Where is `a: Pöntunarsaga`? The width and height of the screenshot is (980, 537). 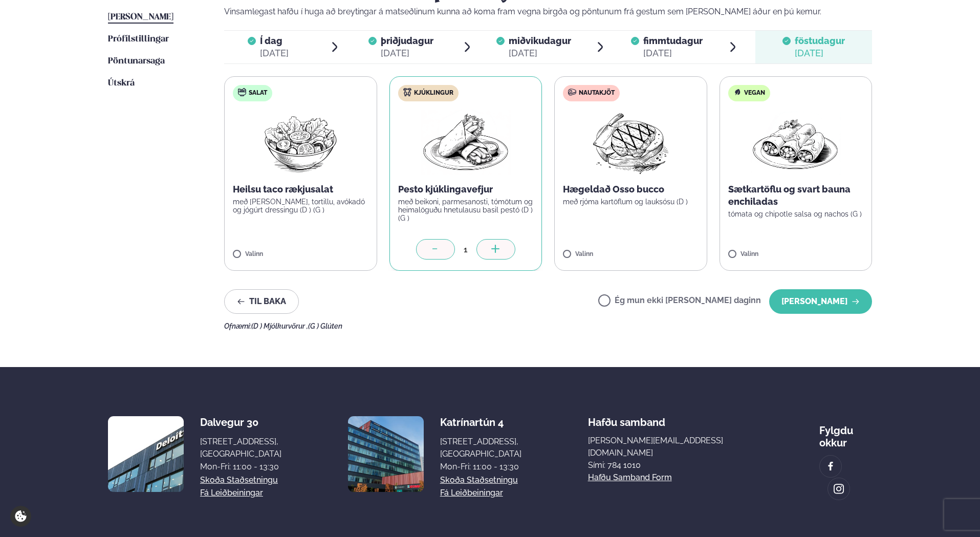
a: Pöntunarsaga is located at coordinates (136, 62).